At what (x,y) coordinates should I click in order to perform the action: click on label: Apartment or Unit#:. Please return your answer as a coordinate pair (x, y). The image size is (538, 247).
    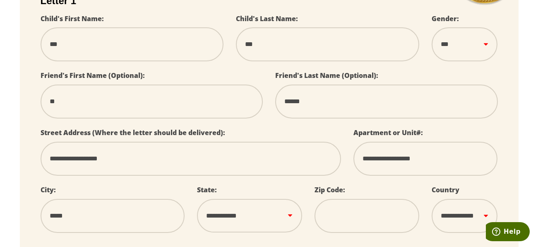
    Looking at the image, I should click on (388, 132).